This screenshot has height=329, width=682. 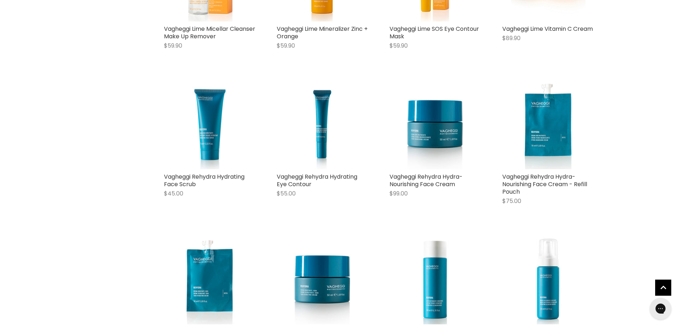 I want to click on span: $45.00, so click(x=174, y=193).